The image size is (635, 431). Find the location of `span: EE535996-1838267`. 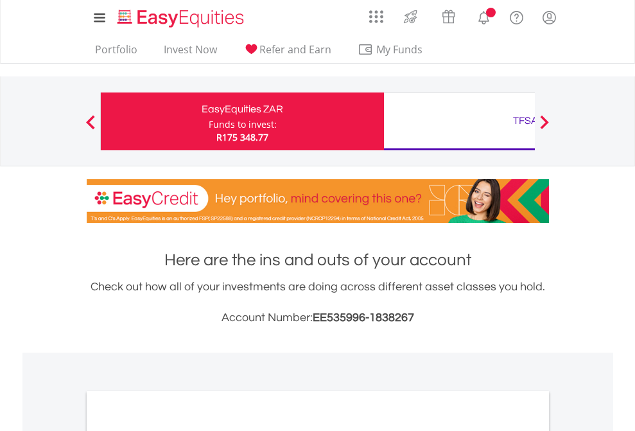

span: EE535996-1838267 is located at coordinates (363, 317).